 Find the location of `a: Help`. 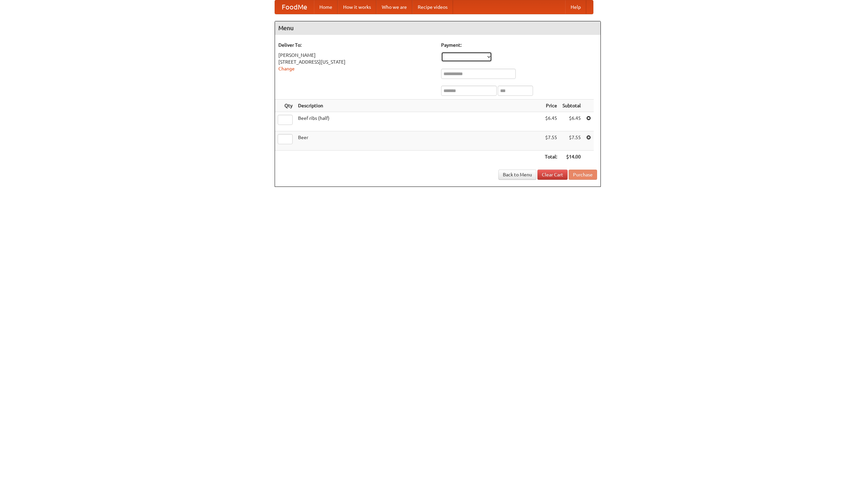

a: Help is located at coordinates (575, 7).